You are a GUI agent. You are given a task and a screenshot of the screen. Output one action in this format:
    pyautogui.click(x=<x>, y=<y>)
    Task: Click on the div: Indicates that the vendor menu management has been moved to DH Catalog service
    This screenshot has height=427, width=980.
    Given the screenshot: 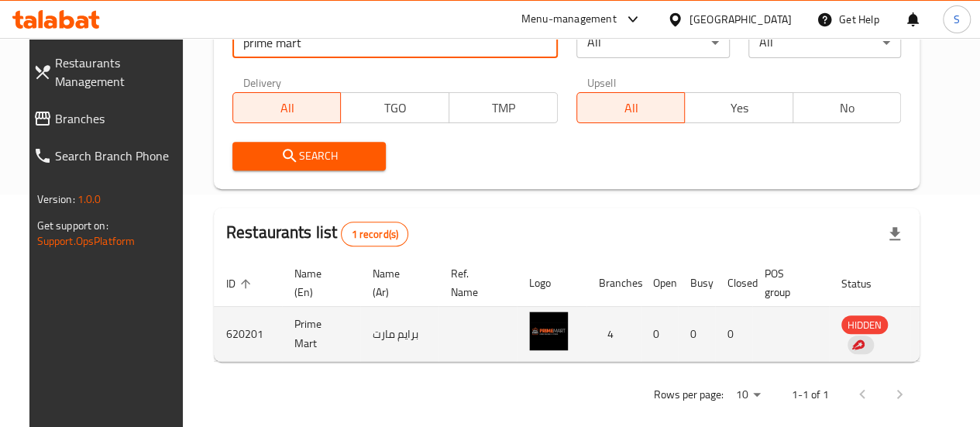 What is the action you would take?
    pyautogui.click(x=860, y=345)
    